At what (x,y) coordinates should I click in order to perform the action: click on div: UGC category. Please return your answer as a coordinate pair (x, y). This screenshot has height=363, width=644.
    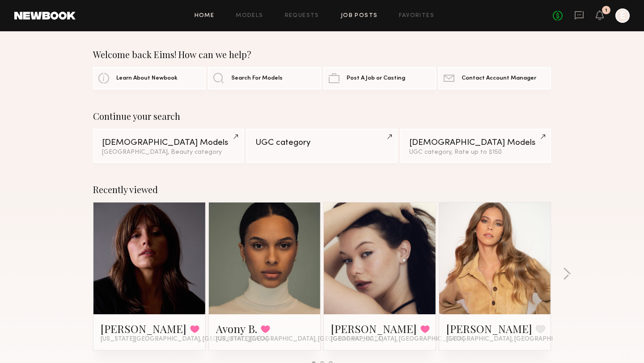
    Looking at the image, I should click on (322, 143).